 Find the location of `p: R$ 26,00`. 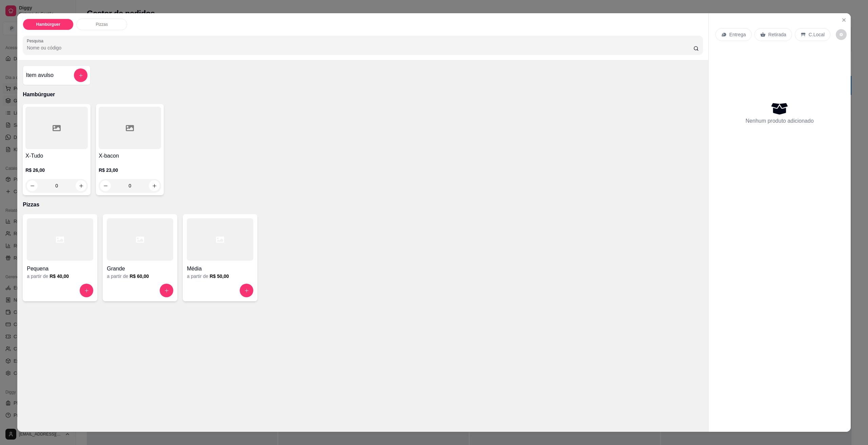

p: R$ 26,00 is located at coordinates (57, 170).